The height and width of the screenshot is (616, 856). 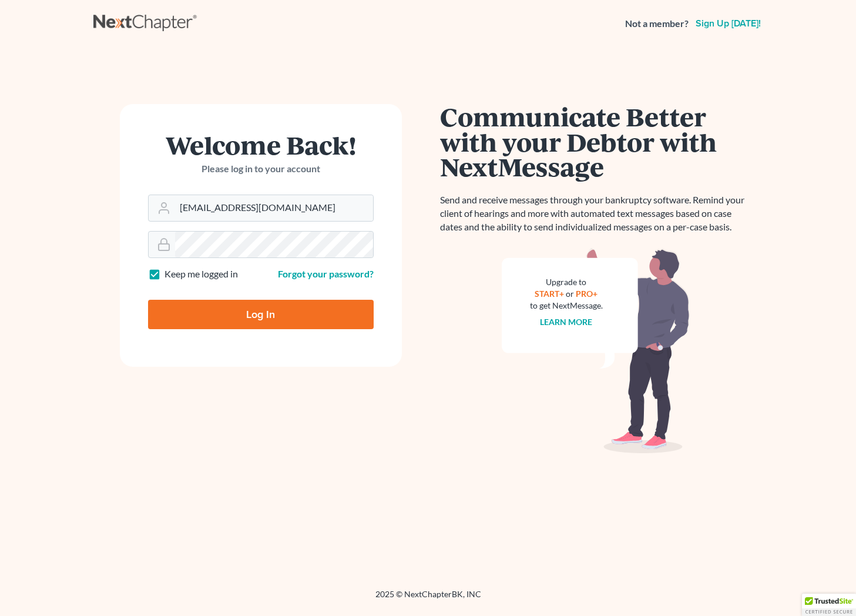 What do you see at coordinates (566, 321) in the screenshot?
I see `a: Learn more` at bounding box center [566, 321].